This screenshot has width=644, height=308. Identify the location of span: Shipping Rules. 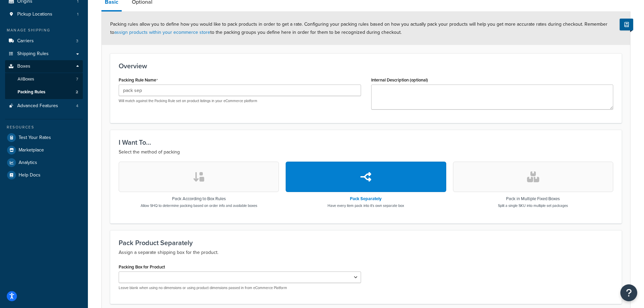
(33, 54).